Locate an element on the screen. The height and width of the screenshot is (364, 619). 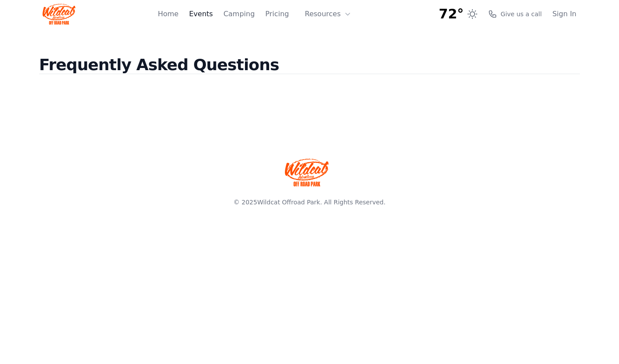
a: Events is located at coordinates (201, 14).